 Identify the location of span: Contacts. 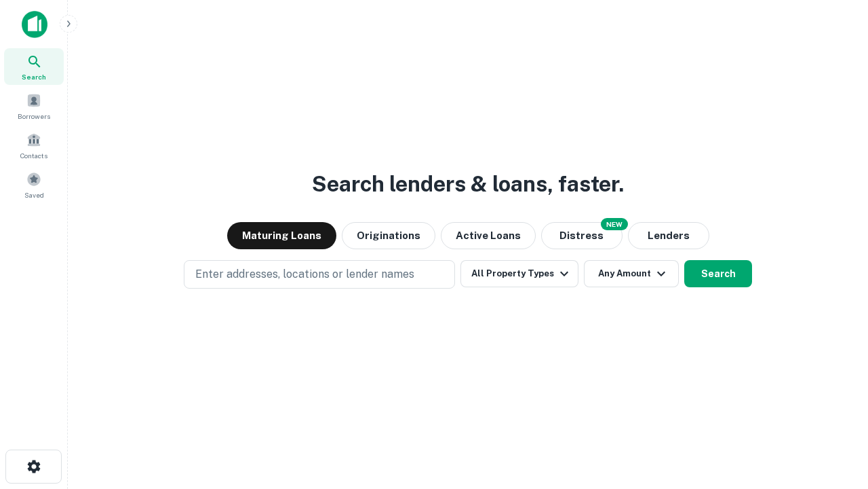
(34, 156).